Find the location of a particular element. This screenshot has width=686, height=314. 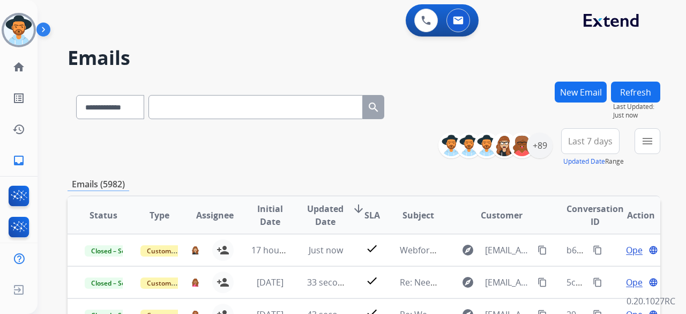

button: New Email is located at coordinates (581, 92).